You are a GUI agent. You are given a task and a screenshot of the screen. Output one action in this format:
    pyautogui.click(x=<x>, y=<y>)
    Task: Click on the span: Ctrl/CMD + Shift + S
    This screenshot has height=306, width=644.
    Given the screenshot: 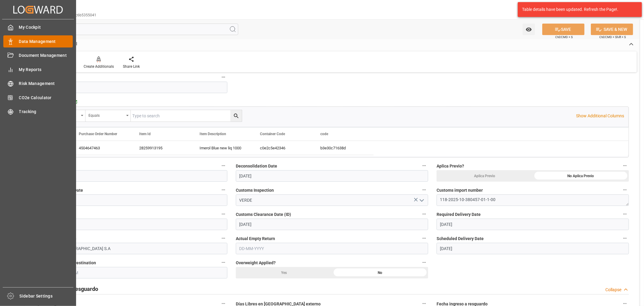 What is the action you would take?
    pyautogui.click(x=613, y=37)
    